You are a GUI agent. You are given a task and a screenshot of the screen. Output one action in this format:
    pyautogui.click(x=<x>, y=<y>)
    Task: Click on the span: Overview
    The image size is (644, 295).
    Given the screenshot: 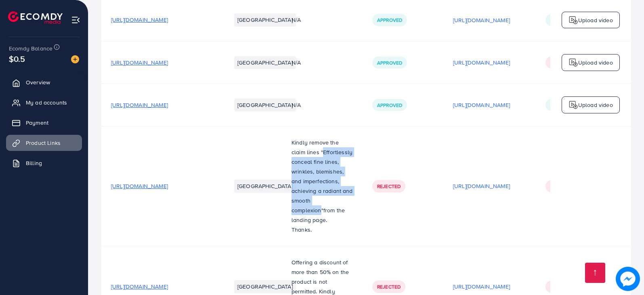 What is the action you would take?
    pyautogui.click(x=38, y=82)
    